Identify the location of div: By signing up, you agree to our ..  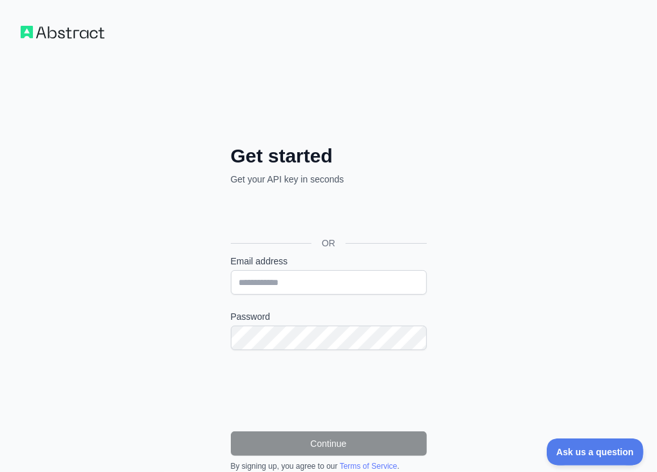
(329, 466).